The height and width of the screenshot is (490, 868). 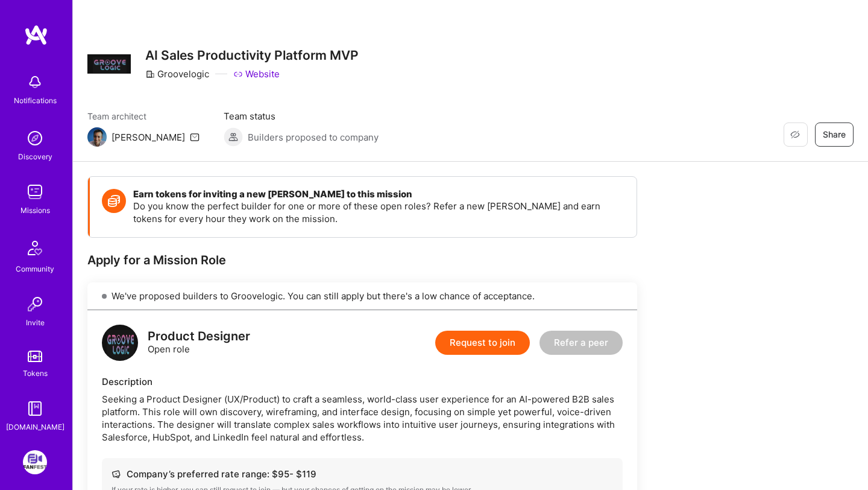 What do you see at coordinates (35, 304) in the screenshot?
I see `img: Invite` at bounding box center [35, 304].